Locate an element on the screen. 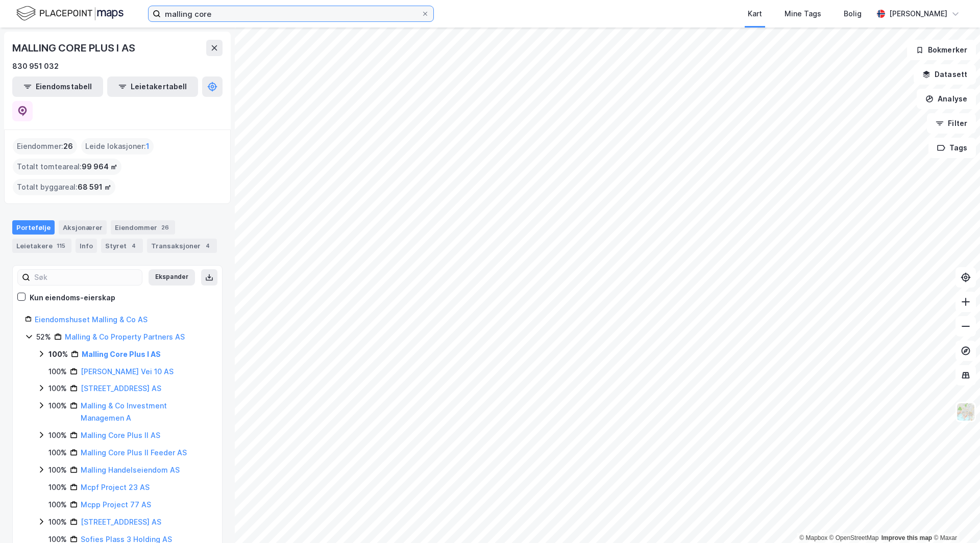 The image size is (980, 543). a: Malling & Co Property Partners AS is located at coordinates (124, 336).